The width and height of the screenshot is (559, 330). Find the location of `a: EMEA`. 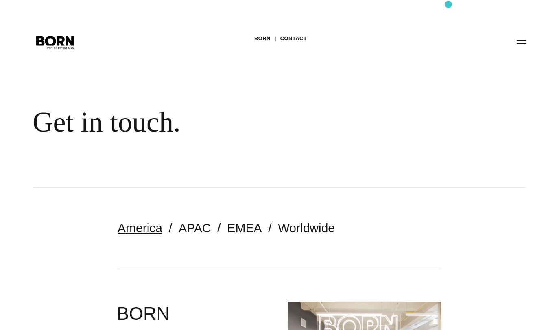

a: EMEA is located at coordinates (244, 228).